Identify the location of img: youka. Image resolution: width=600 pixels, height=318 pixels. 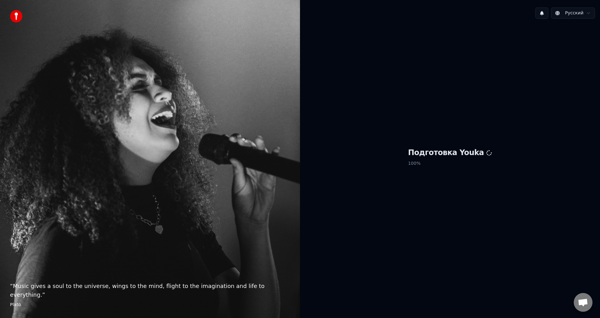
(16, 16).